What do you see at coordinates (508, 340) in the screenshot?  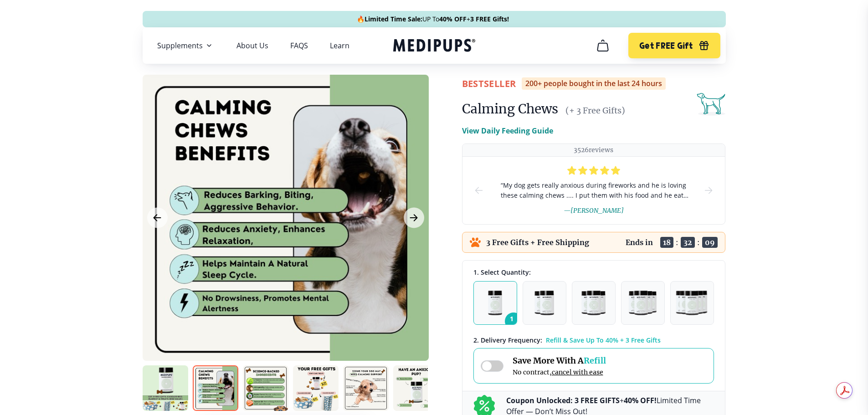 I see `span: 2 . Delivery Frequency:` at bounding box center [508, 340].